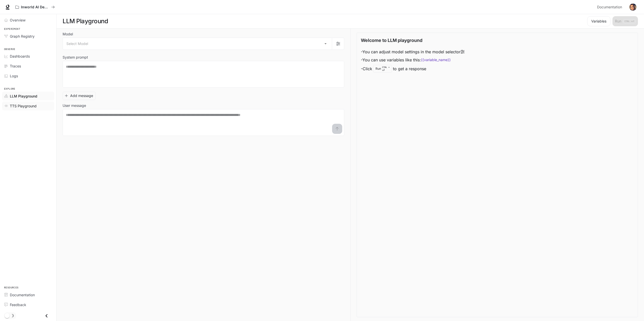 The image size is (644, 321). I want to click on a: Logs, so click(28, 76).